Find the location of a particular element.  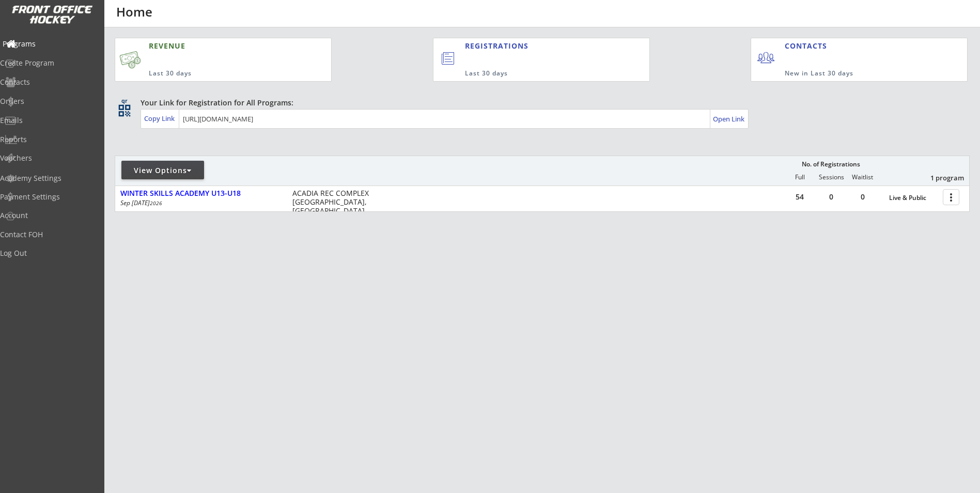

div: Open Link is located at coordinates (729, 119).